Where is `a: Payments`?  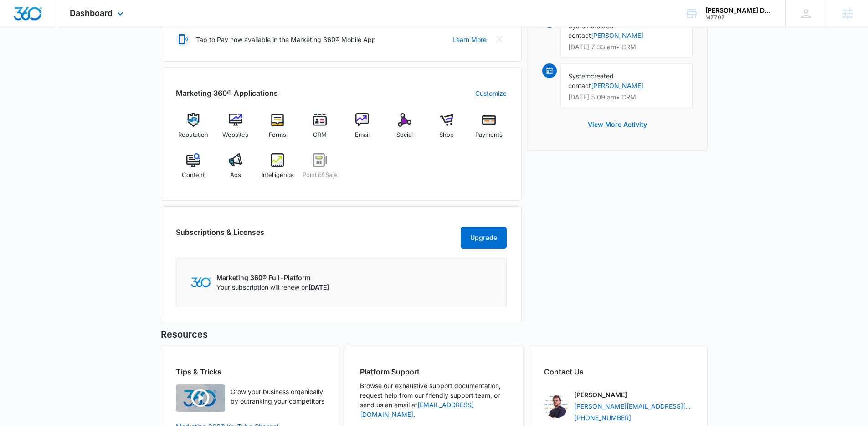 a: Payments is located at coordinates (489, 129).